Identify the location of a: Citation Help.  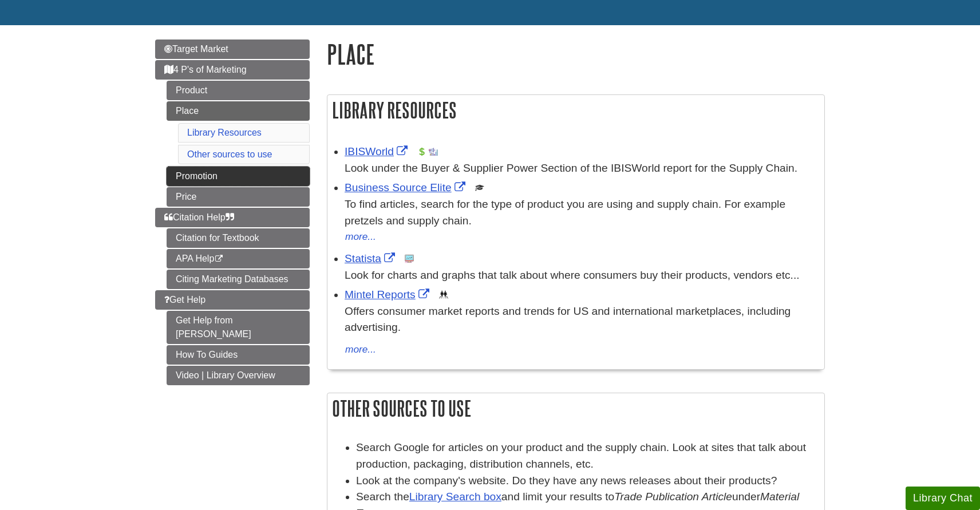
(233, 218).